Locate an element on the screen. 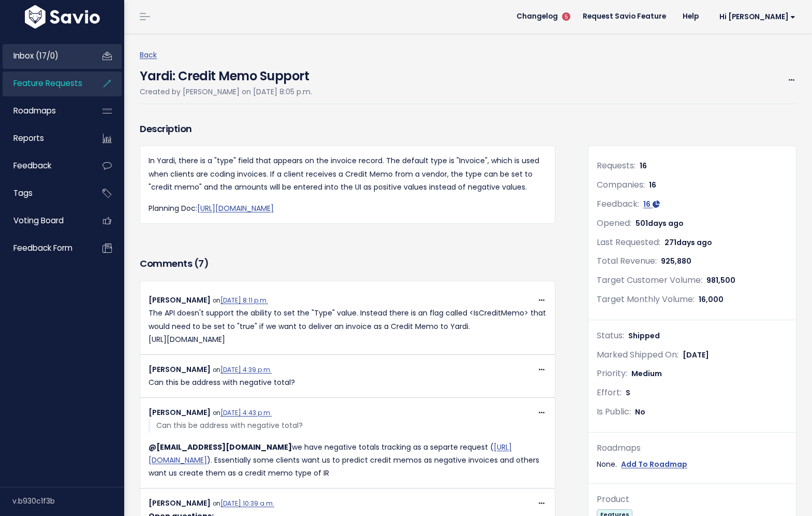  img: logo-white.9d6f32f41409.svg is located at coordinates (62, 17).